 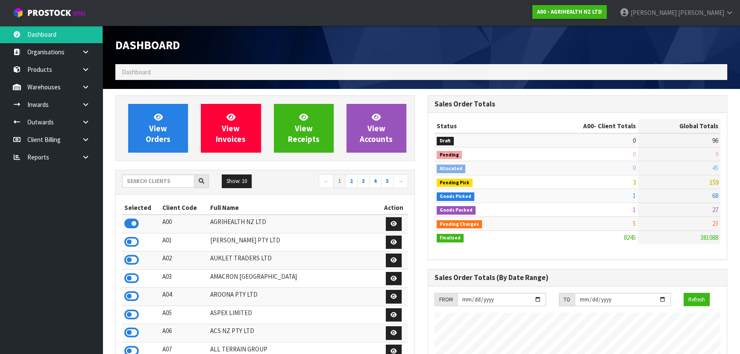 I want to click on span: Pending Pick, so click(x=454, y=183).